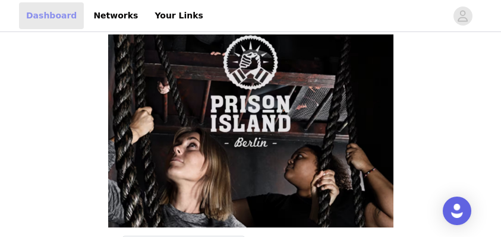 This screenshot has width=501, height=237. What do you see at coordinates (179, 15) in the screenshot?
I see `a: Your Links` at bounding box center [179, 15].